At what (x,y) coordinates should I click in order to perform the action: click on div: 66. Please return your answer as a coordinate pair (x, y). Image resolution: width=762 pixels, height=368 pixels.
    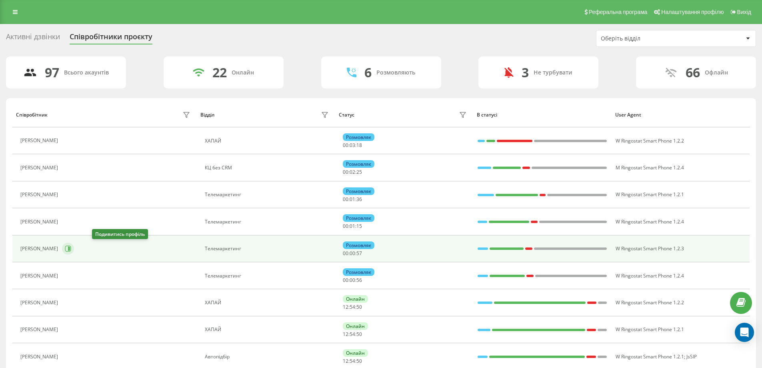
    Looking at the image, I should click on (693, 72).